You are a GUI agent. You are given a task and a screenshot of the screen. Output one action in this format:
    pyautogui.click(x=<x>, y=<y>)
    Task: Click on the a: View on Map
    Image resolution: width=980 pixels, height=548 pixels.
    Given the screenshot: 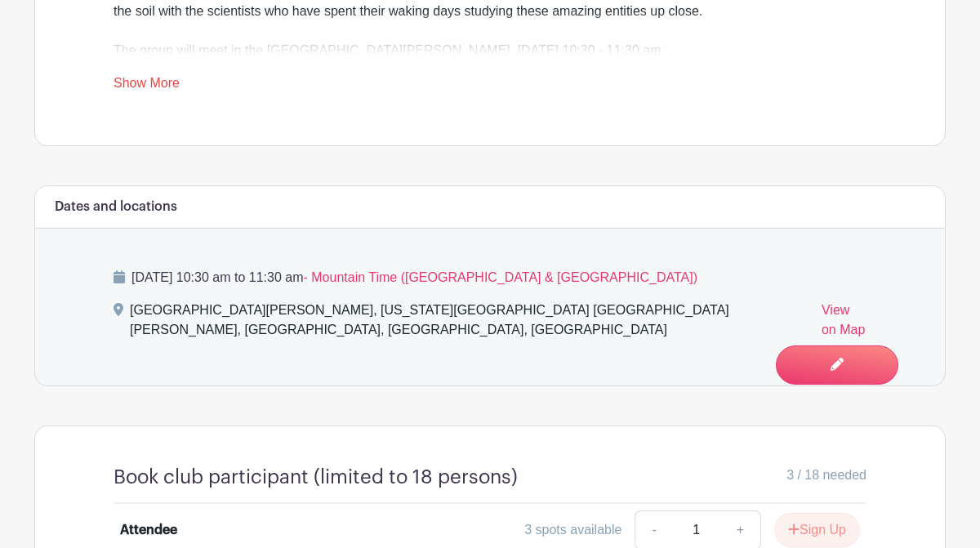 What is the action you would take?
    pyautogui.click(x=844, y=323)
    